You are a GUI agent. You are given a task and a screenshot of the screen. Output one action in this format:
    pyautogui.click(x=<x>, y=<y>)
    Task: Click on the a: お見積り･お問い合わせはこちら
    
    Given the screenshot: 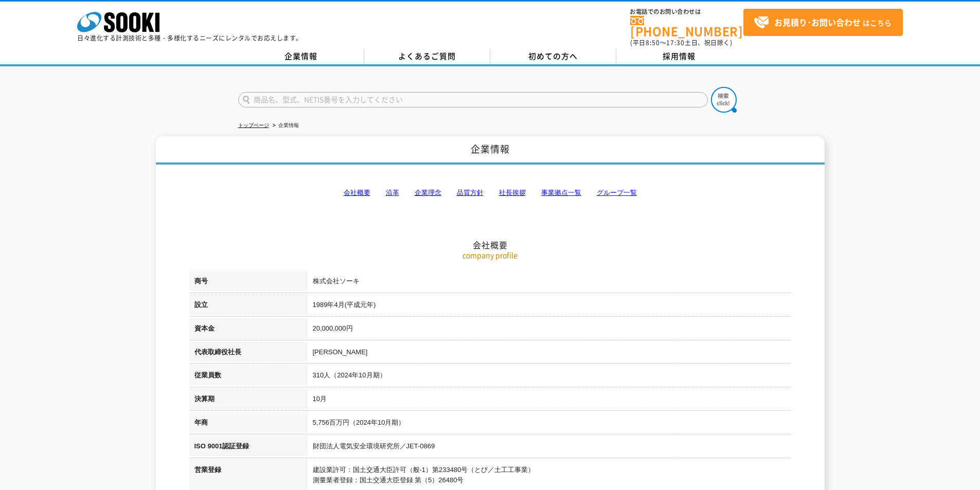 What is the action you would take?
    pyautogui.click(x=823, y=22)
    